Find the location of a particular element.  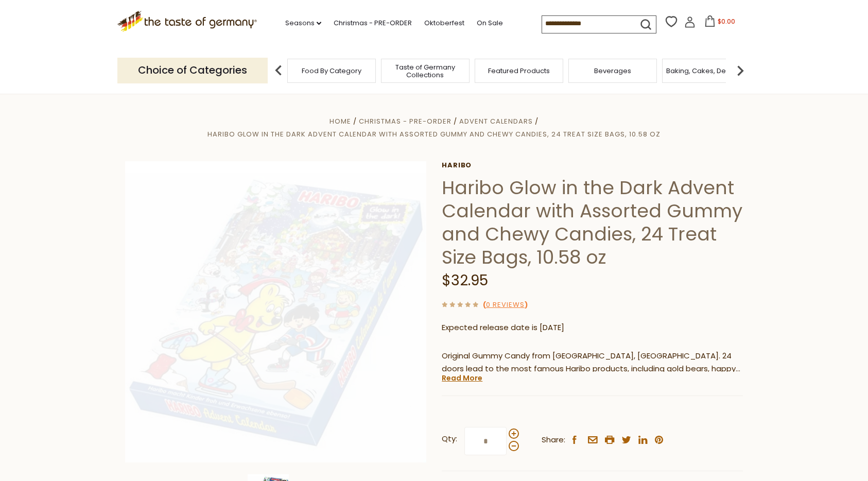

img: next arrow is located at coordinates (740, 71).